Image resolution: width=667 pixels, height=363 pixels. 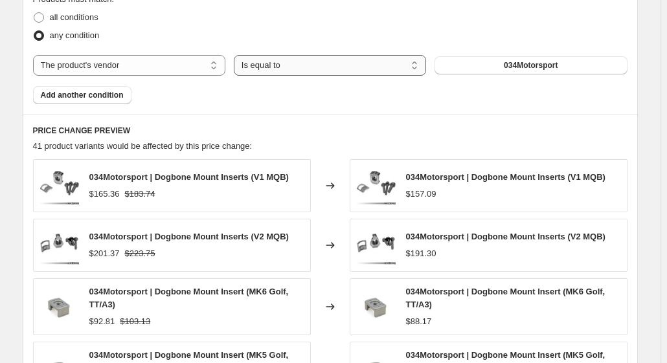 What do you see at coordinates (419, 322) in the screenshot?
I see `div: $88.17` at bounding box center [419, 322].